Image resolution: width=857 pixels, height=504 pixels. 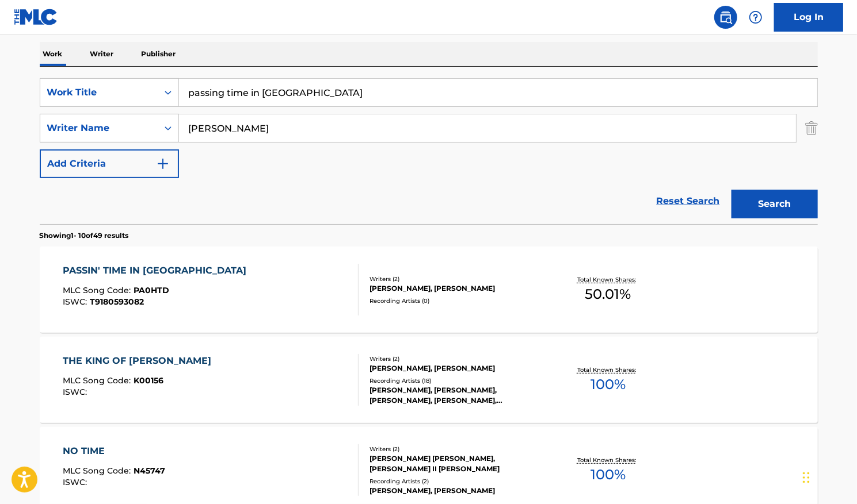 I want to click on img: Delete Criterion, so click(x=811, y=128).